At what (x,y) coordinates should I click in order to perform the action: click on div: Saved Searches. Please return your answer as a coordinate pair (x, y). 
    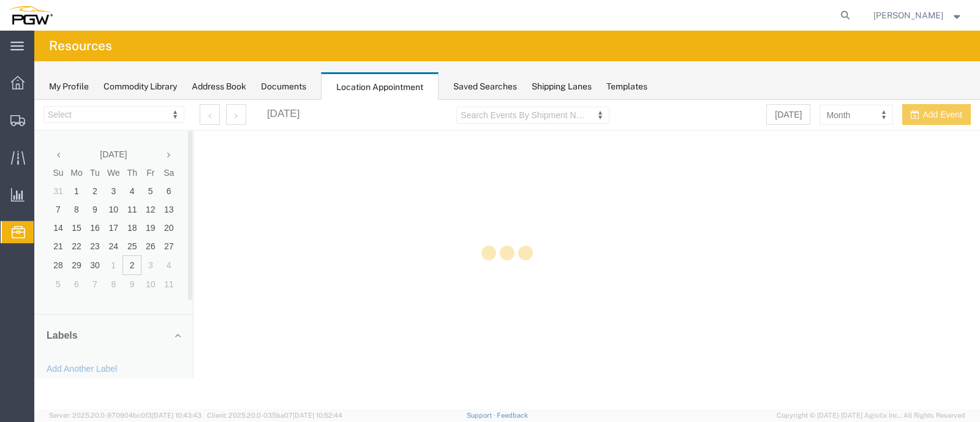
    Looking at the image, I should click on (485, 87).